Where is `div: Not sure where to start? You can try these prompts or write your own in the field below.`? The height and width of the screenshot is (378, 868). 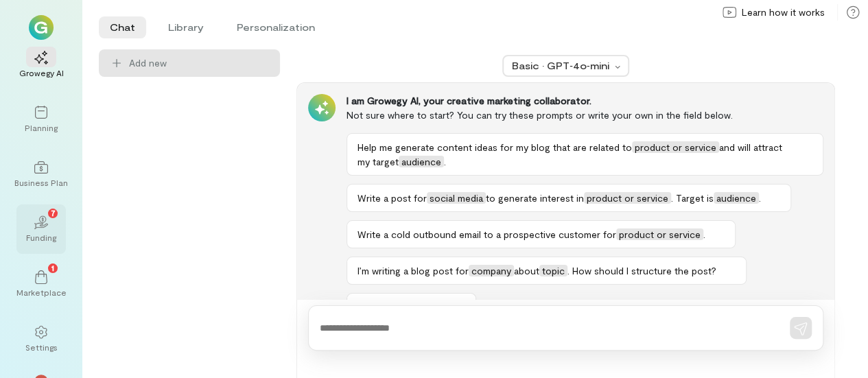
div: Not sure where to start? You can try these prompts or write your own in the field below. is located at coordinates (584, 115).